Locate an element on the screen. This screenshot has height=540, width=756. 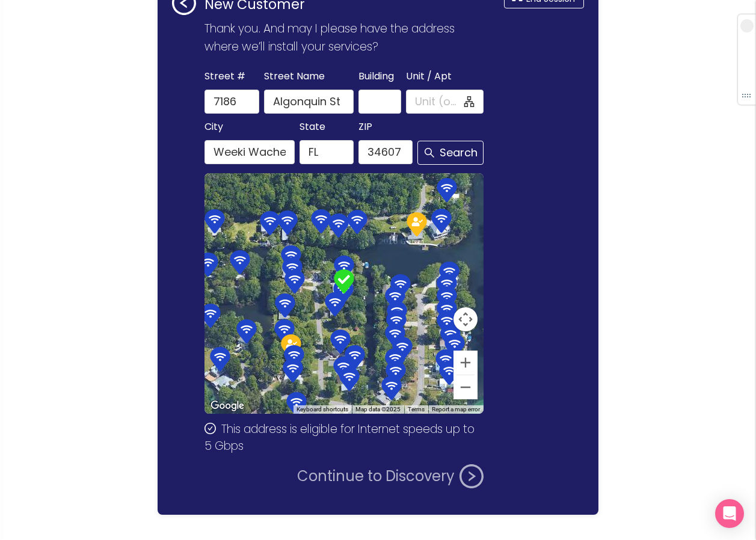
button: Zoom in is located at coordinates (465, 362).